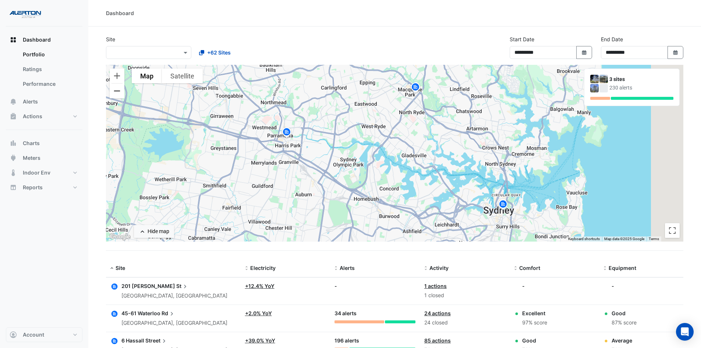  Describe the element at coordinates (530, 268) in the screenshot. I see `span: Comfort` at that location.